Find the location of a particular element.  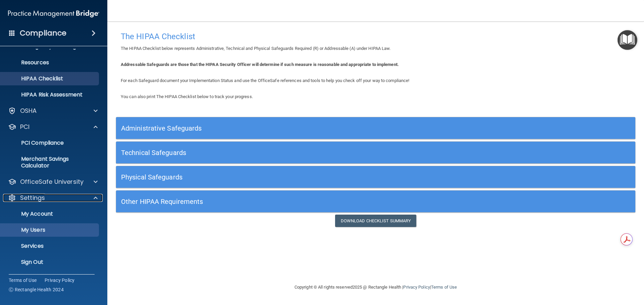

p: Merchant Savings Calculator is located at coordinates (50, 162).